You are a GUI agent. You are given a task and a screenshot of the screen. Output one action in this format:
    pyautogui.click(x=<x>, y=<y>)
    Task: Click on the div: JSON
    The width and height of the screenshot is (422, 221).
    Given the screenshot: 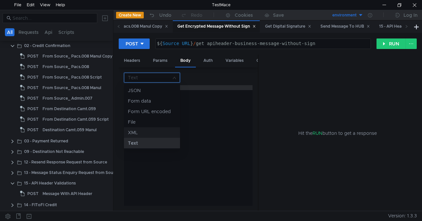 What is the action you would take?
    pyautogui.click(x=152, y=91)
    